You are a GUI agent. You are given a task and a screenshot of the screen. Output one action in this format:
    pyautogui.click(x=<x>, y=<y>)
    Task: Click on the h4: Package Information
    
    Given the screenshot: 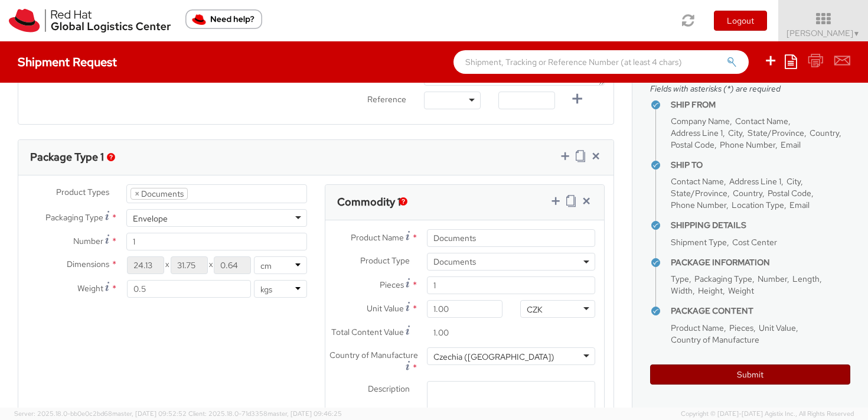 What is the action you would take?
    pyautogui.click(x=761, y=262)
    